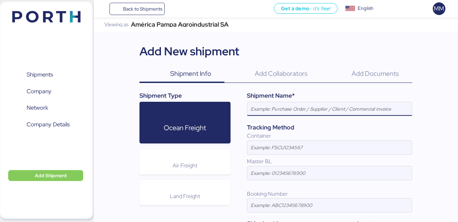 This screenshot has height=222, width=458. What do you see at coordinates (439, 9) in the screenshot?
I see `span: MM` at bounding box center [439, 9].